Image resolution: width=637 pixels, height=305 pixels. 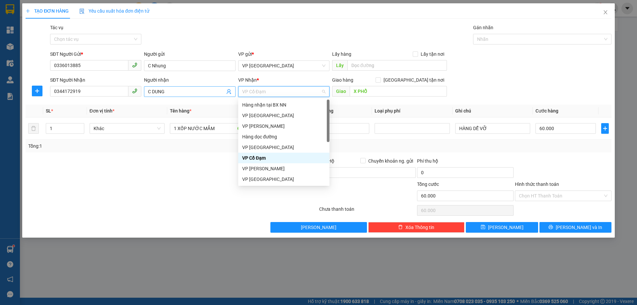 What do you see at coordinates (137, 146) in the screenshot?
I see `div: Tổng: 1` at bounding box center [137, 146].